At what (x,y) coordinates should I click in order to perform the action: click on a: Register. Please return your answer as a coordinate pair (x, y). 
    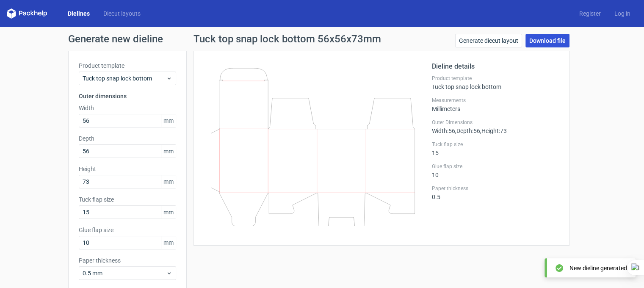
    Looking at the image, I should click on (590, 13).